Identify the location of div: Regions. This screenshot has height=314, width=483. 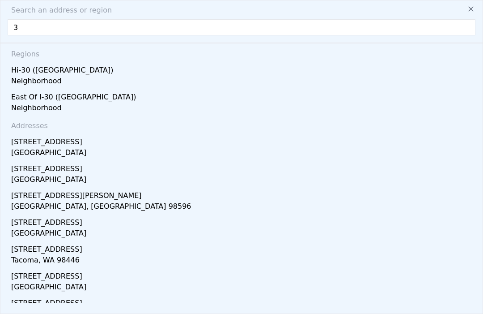
(242, 52).